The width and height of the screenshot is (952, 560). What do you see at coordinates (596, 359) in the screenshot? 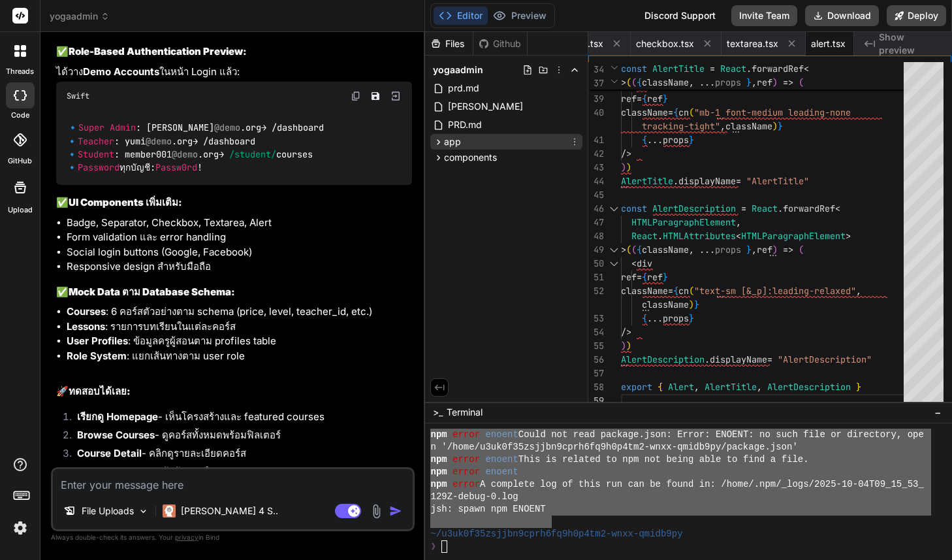
I see `div: 56` at bounding box center [596, 359].